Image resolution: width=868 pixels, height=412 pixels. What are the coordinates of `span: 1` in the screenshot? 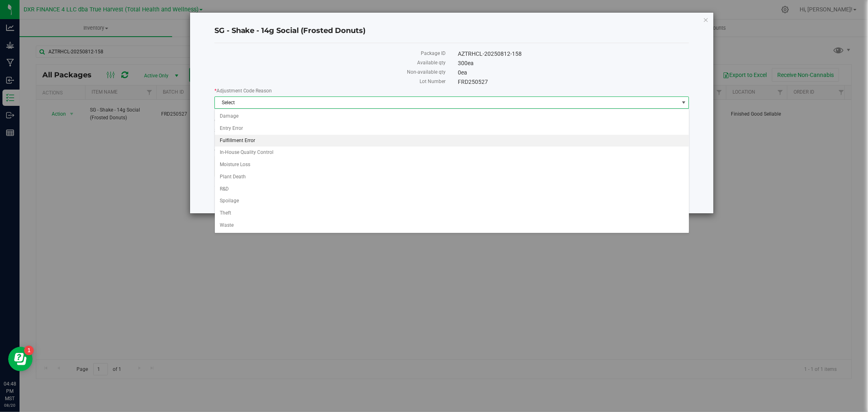 It's located at (5, 4).